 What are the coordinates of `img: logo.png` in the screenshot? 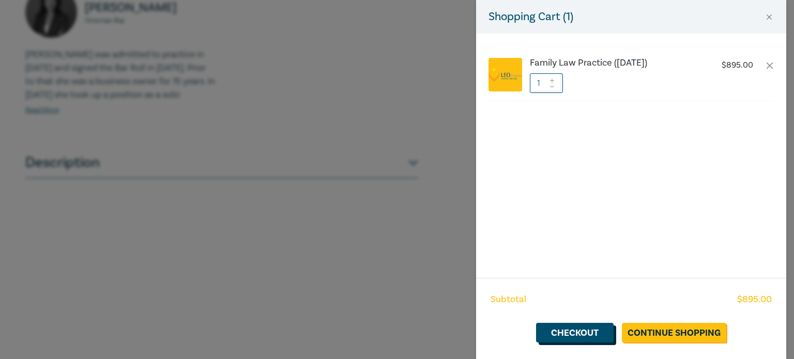 It's located at (505, 74).